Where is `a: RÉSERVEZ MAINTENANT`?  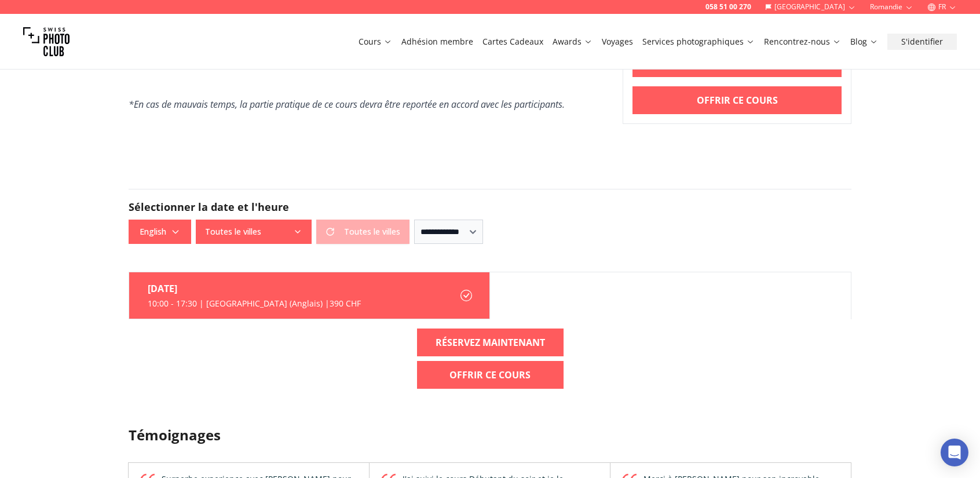 a: RÉSERVEZ MAINTENANT is located at coordinates (490, 342).